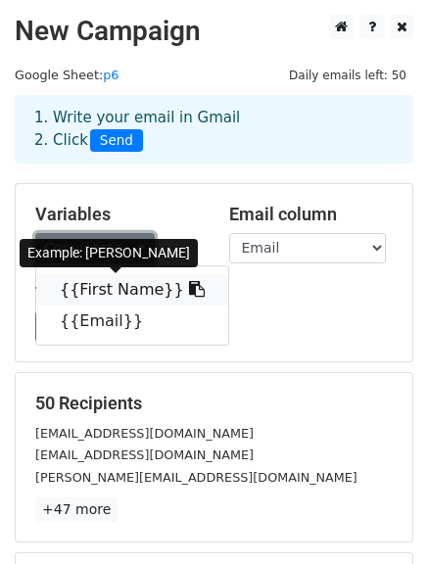  Describe the element at coordinates (213, 31) in the screenshot. I see `h2: New Campaign` at that location.